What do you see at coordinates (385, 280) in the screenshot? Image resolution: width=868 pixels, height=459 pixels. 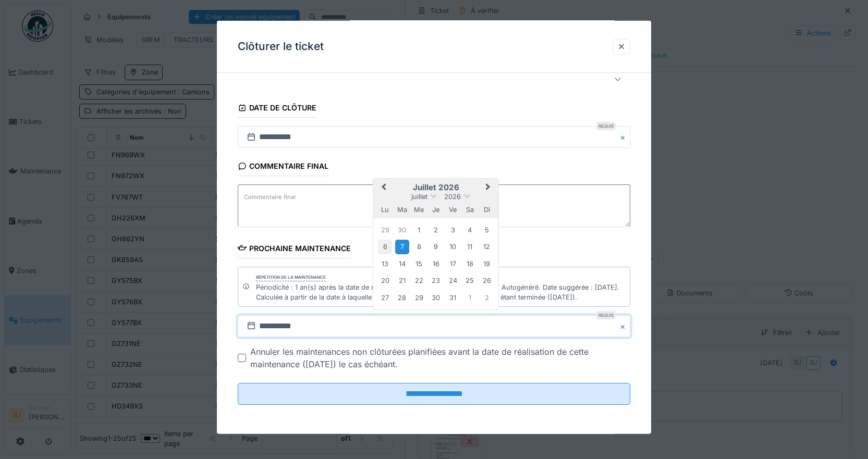 I see `div: Choose lundi 20 juillet 2026` at bounding box center [385, 280].